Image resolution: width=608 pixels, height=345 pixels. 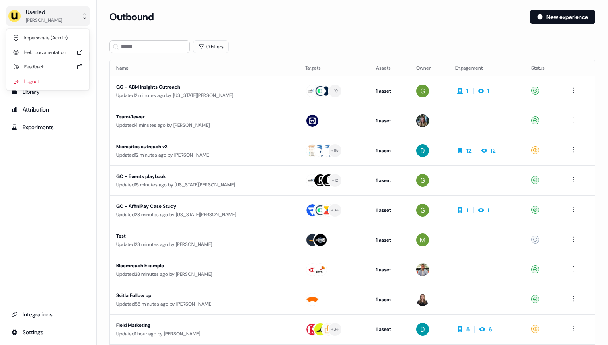 What do you see at coordinates (44, 12) in the screenshot?
I see `div: Userled` at bounding box center [44, 12].